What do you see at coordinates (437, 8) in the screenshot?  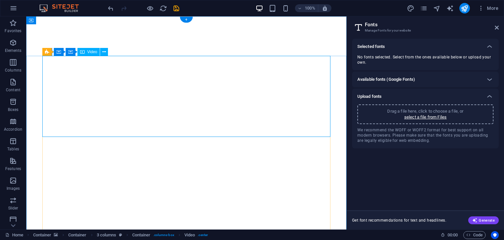 I see `button: navigator` at bounding box center [437, 8].